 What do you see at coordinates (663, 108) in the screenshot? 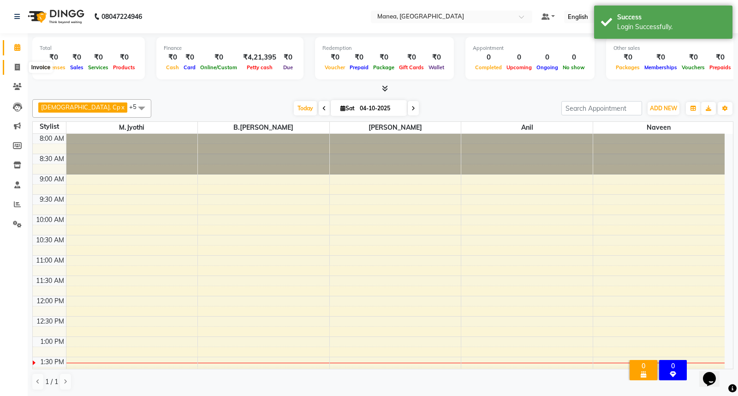
I see `span: ADD NEW` at bounding box center [663, 108].